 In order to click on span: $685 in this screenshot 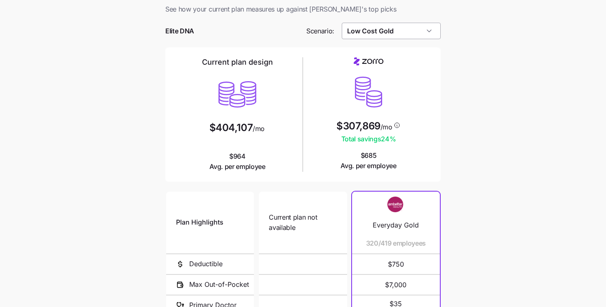, I will do `click(369, 161)`.